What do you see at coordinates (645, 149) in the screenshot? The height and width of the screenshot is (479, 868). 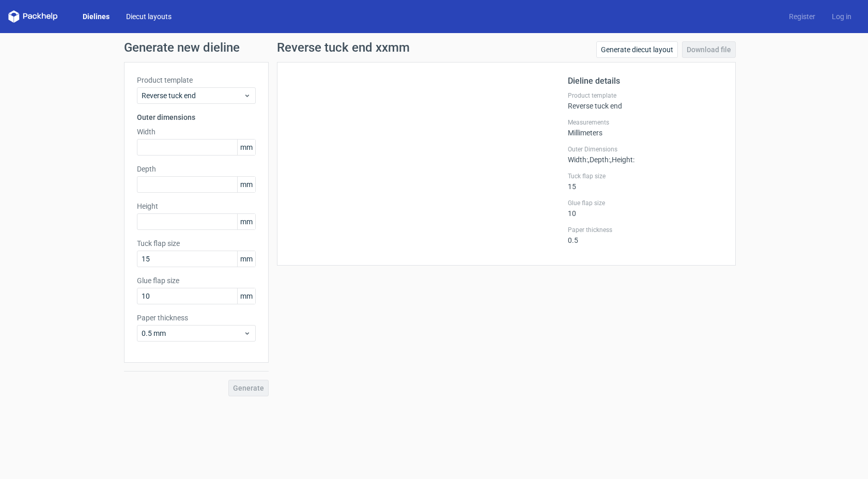 I see `label: Outer Dimensions` at bounding box center [645, 149].